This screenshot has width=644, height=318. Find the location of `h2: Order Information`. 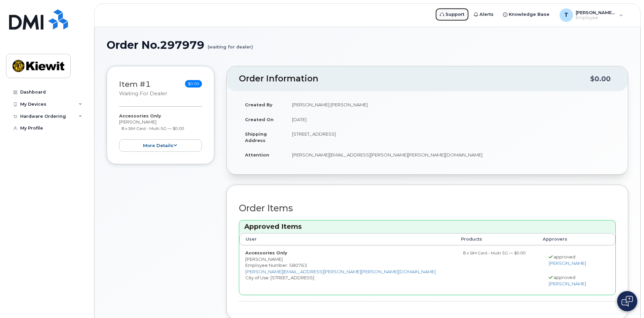

h2: Order Information is located at coordinates (415, 79).